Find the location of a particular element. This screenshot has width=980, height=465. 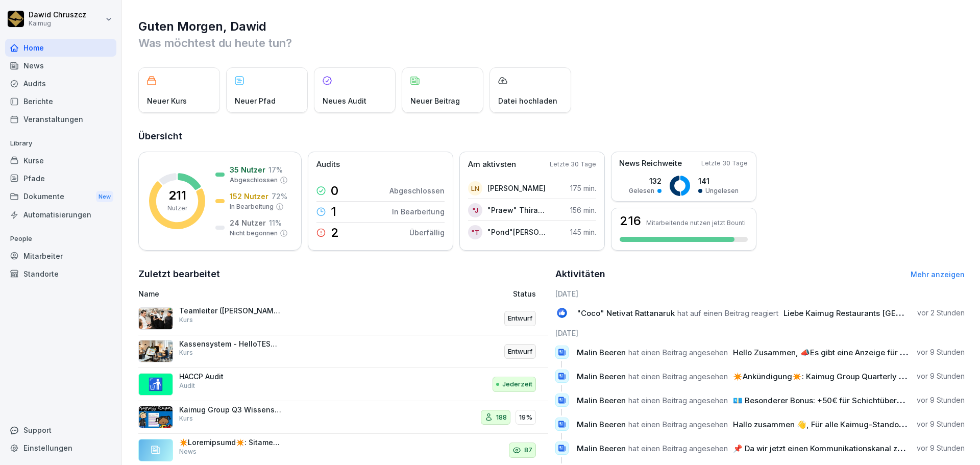

p: Gelesen is located at coordinates (642, 191).